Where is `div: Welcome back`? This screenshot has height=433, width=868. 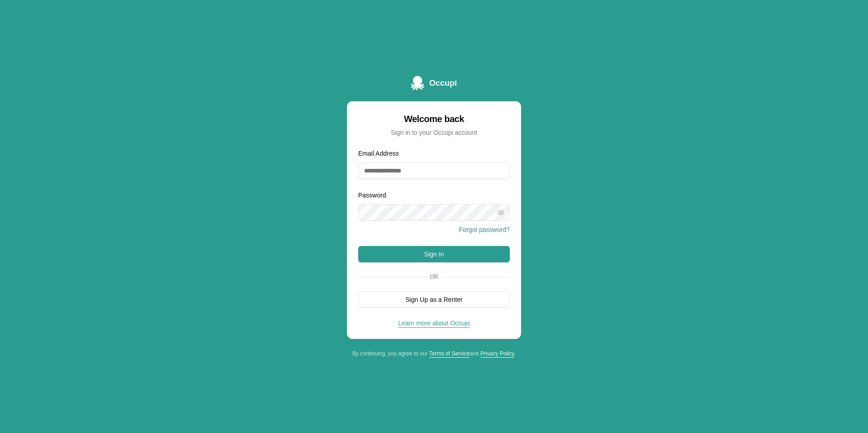
div: Welcome back is located at coordinates (434, 119).